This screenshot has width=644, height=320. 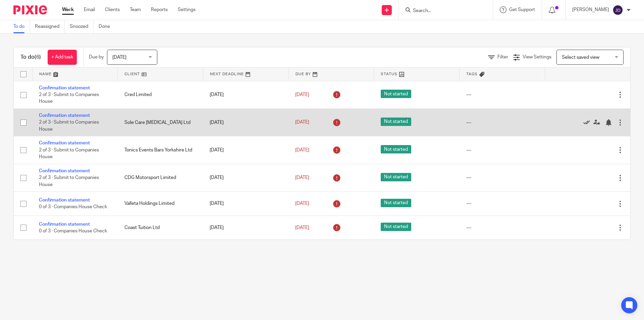 What do you see at coordinates (135, 9) in the screenshot?
I see `a: Team` at bounding box center [135, 9].